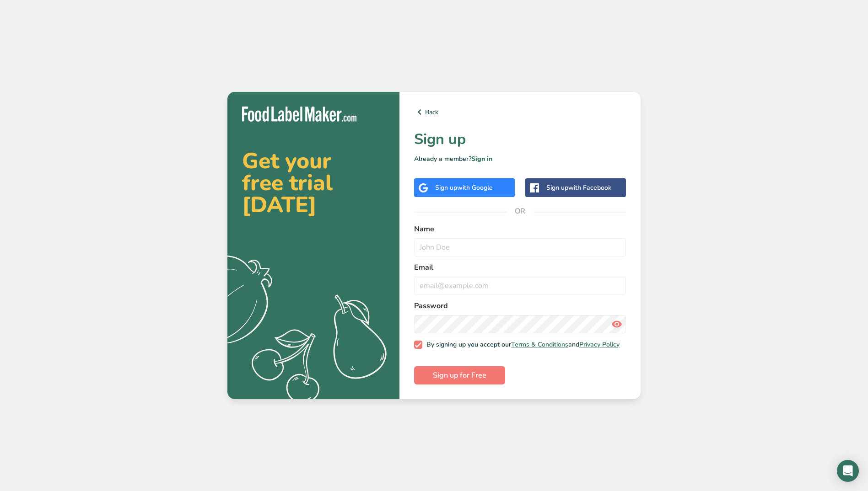 The image size is (868, 491). Describe the element at coordinates (520, 286) in the screenshot. I see `input: email@example.com` at that location.